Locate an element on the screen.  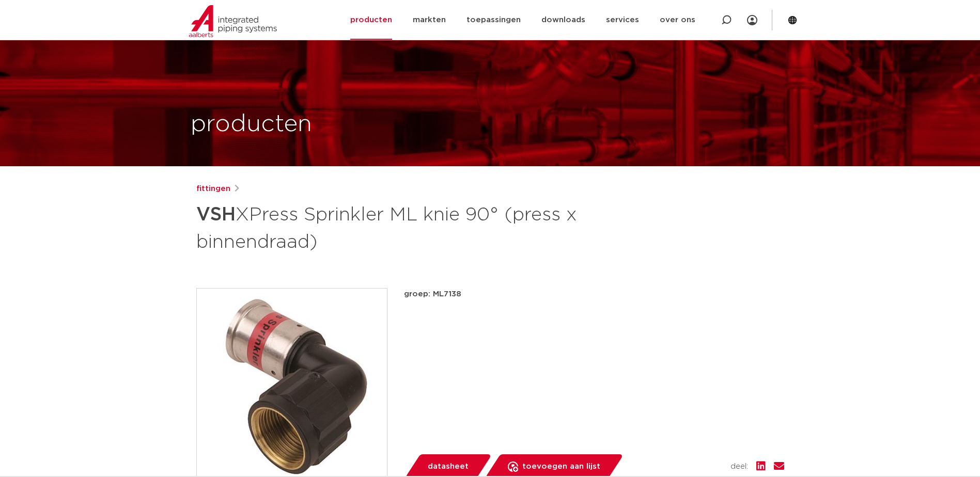
strong: VSH is located at coordinates (216, 215).